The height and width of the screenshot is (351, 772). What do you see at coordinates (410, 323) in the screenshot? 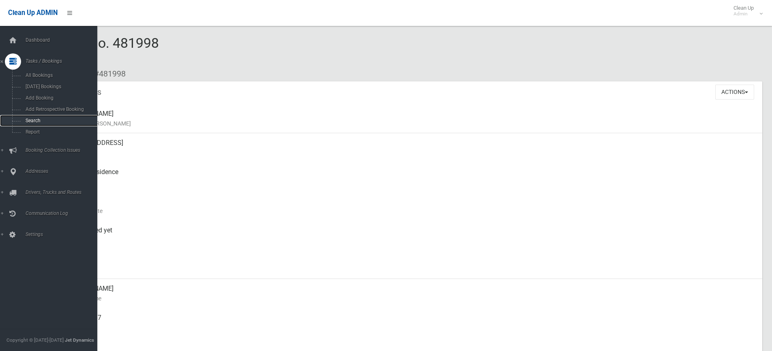
I see `div: 0404002087` at bounding box center [410, 323].